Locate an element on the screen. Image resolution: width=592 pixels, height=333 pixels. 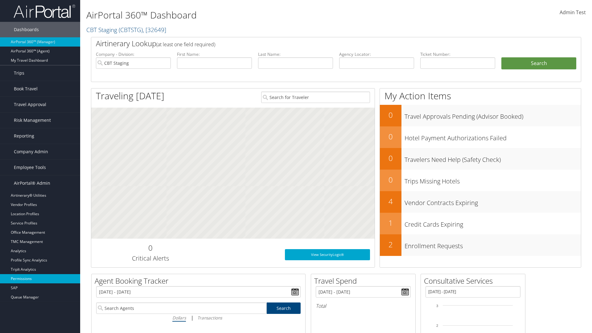
h1: AirPortal 360™ Dashboard is located at coordinates (253, 15).